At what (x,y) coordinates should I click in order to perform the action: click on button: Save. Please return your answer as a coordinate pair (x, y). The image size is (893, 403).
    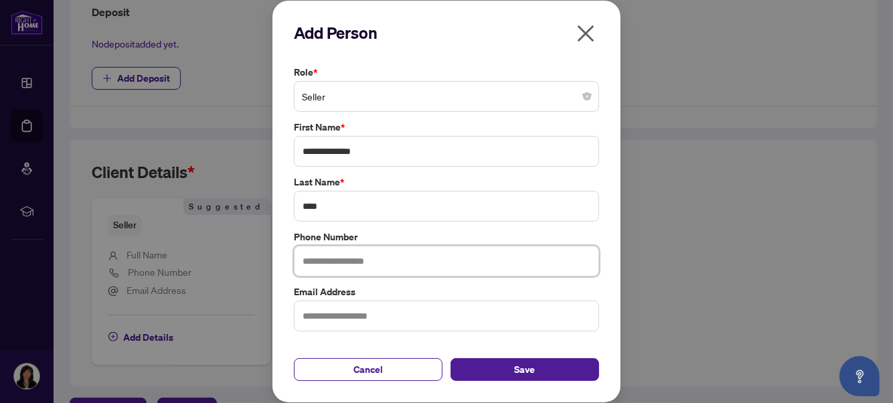
    Looking at the image, I should click on (525, 370).